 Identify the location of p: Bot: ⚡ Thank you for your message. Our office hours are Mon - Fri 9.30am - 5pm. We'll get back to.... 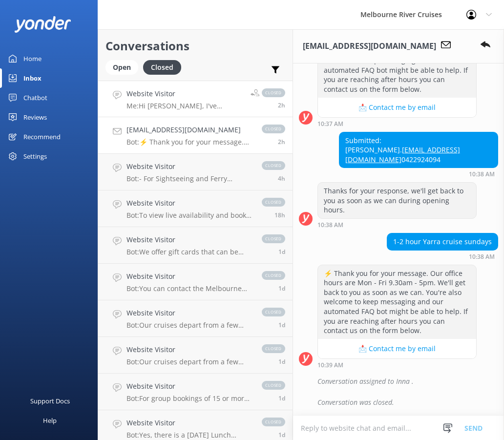
(189, 142).